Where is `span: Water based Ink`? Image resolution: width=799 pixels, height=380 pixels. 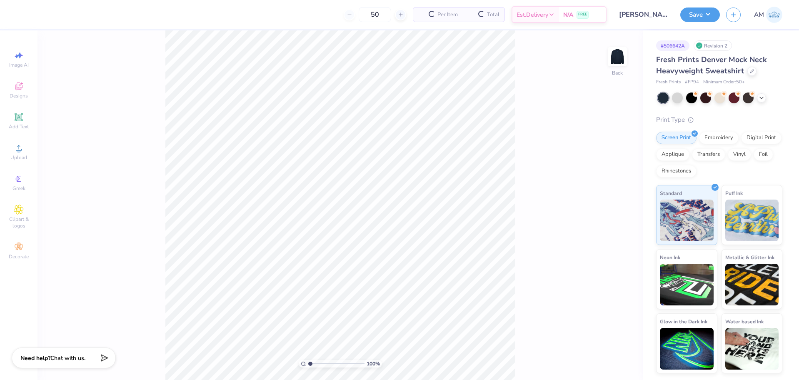
span: Water based Ink is located at coordinates (744, 321).